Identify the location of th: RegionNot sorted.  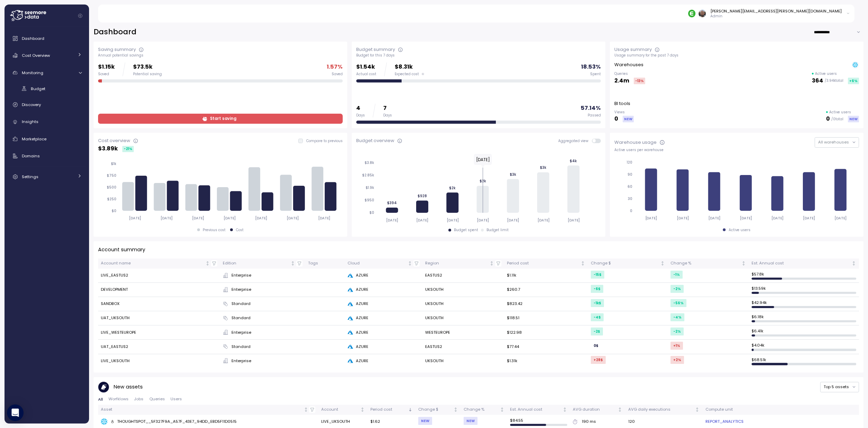
(463, 264).